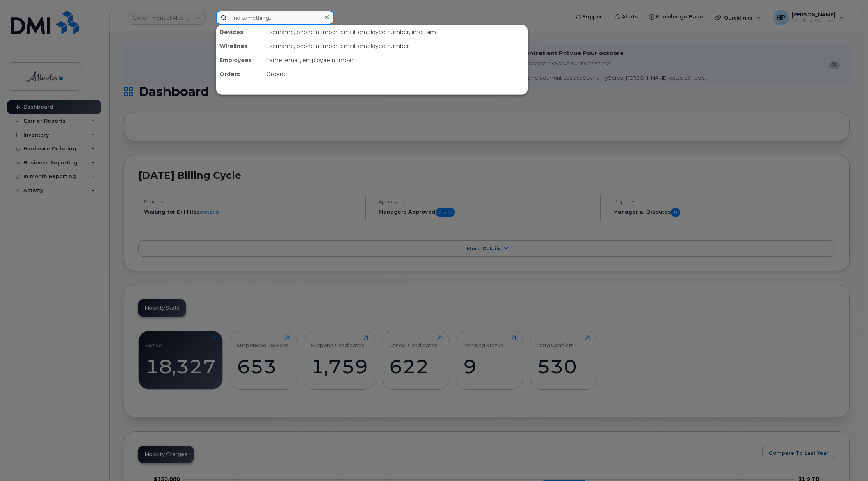  What do you see at coordinates (395, 46) in the screenshot?
I see `div: username, phone number, email, employee number` at bounding box center [395, 46].